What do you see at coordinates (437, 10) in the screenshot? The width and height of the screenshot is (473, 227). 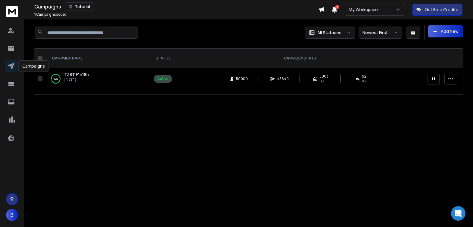 I see `button: Get Free Credits` at bounding box center [437, 10].